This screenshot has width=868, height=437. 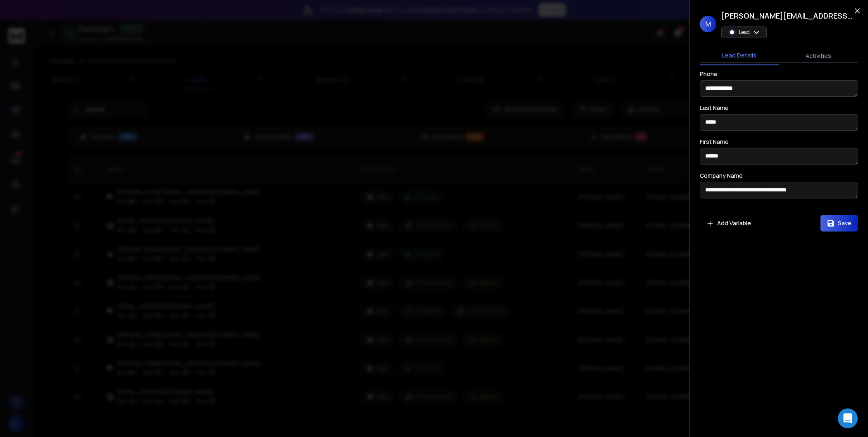 What do you see at coordinates (708, 74) in the screenshot?
I see `label: Phone` at bounding box center [708, 74].